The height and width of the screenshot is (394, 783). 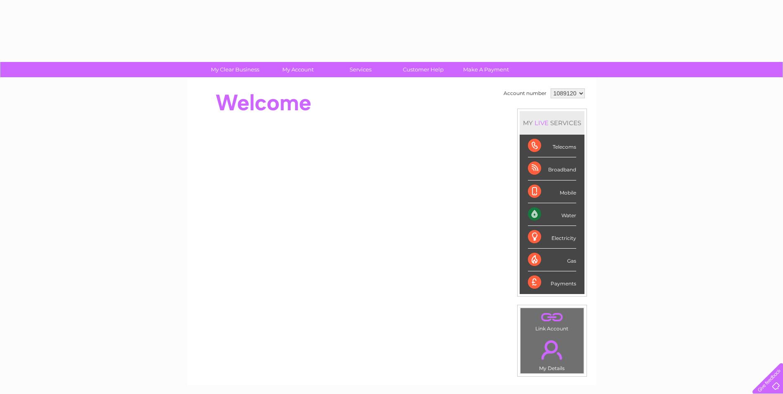 I want to click on td: Link Account, so click(x=552, y=320).